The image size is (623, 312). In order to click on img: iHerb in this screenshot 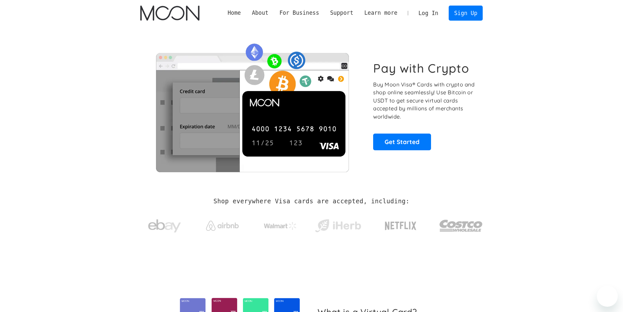, I will do `click(338, 226)`.